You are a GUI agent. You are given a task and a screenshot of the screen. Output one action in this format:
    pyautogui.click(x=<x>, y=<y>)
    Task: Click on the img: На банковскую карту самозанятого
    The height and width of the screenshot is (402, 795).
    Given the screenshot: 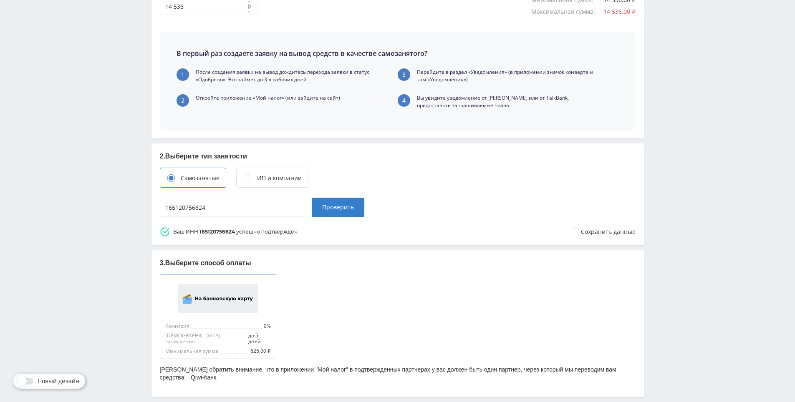 What is the action you would take?
    pyautogui.click(x=218, y=299)
    